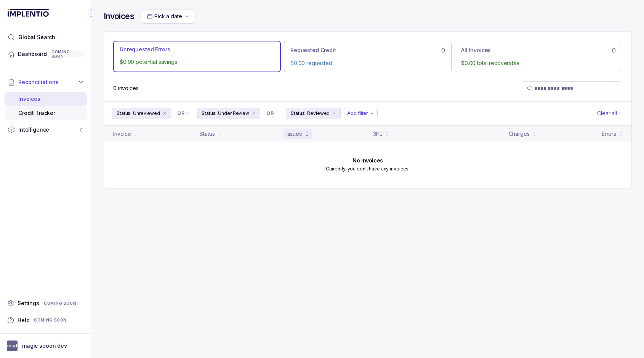  What do you see at coordinates (126, 88) in the screenshot?
I see `p: 0 invoices` at bounding box center [126, 88].